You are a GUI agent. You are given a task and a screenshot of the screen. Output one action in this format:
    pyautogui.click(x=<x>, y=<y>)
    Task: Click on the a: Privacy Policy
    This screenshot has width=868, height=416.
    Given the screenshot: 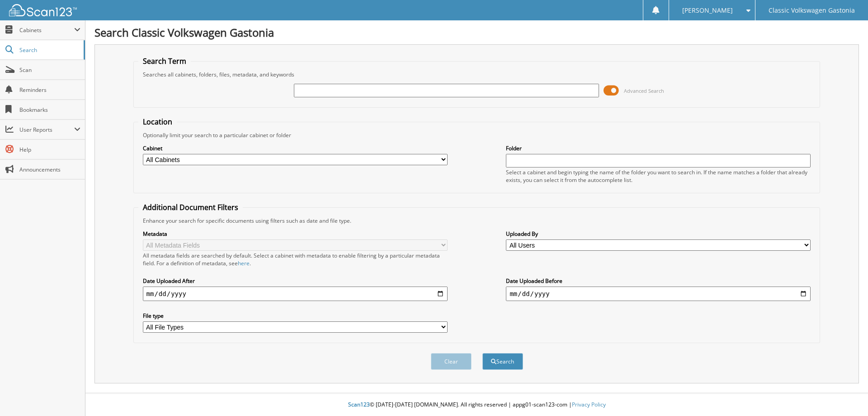 What is the action you would take?
    pyautogui.click(x=589, y=405)
    